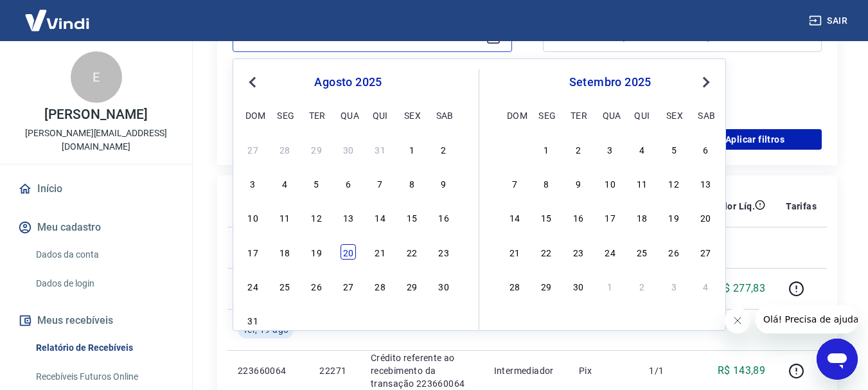  What do you see at coordinates (578, 286) in the screenshot?
I see `div: Choose terça-feira, 30 de setembro de 2025` at bounding box center [578, 286].